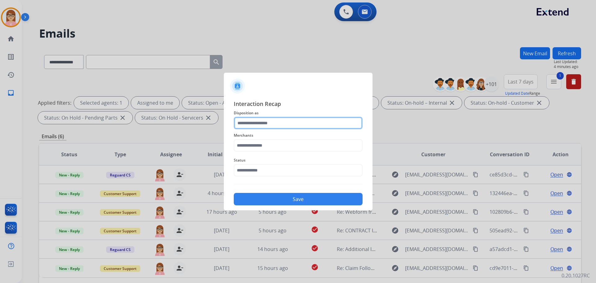 This screenshot has width=596, height=283. What do you see at coordinates (298, 184) in the screenshot?
I see `img: contact-recap-line.svg` at bounding box center [298, 184].